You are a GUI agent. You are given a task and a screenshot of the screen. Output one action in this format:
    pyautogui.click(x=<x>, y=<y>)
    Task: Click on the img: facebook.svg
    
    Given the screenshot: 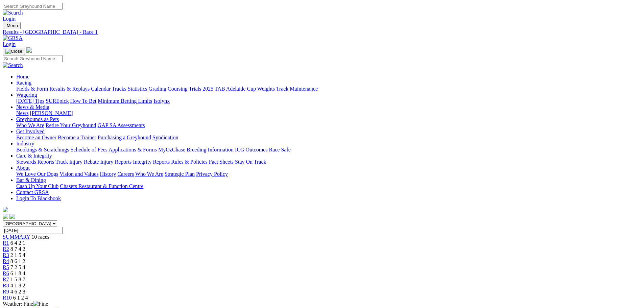 What is the action you would take?
    pyautogui.click(x=5, y=216)
    